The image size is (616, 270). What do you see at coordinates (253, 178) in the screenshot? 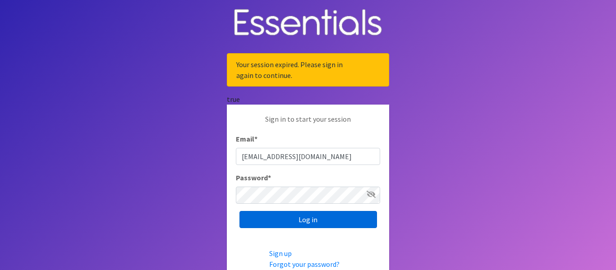
I see `label: Password` at bounding box center [253, 178].